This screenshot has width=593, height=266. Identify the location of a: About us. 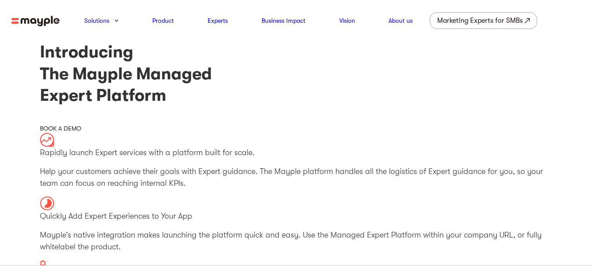
(400, 21).